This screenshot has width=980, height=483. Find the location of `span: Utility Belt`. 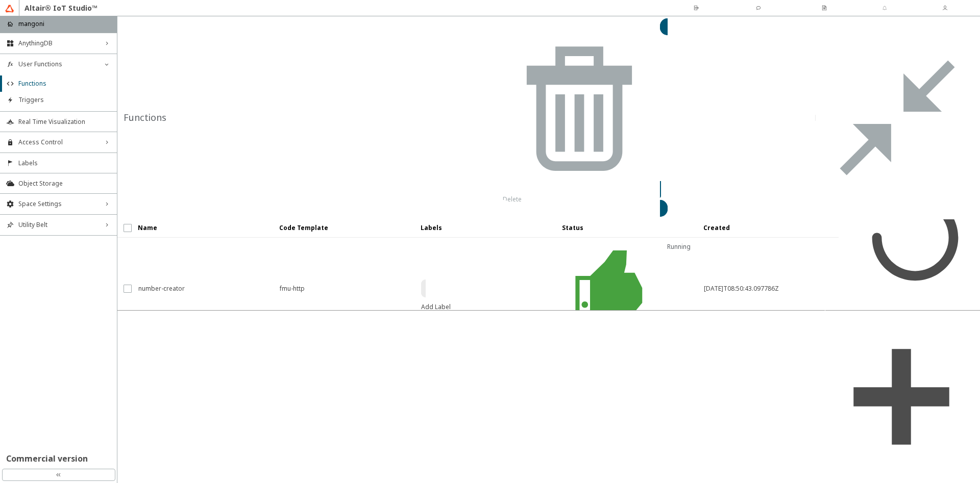

span: Utility Belt is located at coordinates (58, 225).